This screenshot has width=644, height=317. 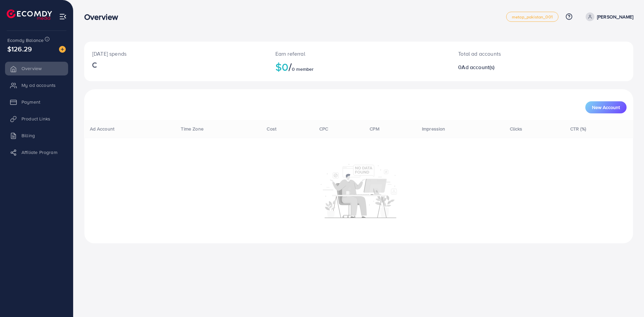 I want to click on h2: $0, so click(x=359, y=67).